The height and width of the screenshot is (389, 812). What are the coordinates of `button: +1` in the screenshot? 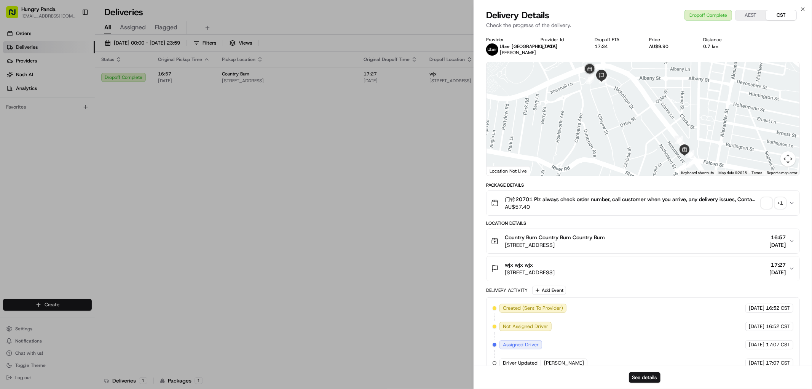 It's located at (774, 203).